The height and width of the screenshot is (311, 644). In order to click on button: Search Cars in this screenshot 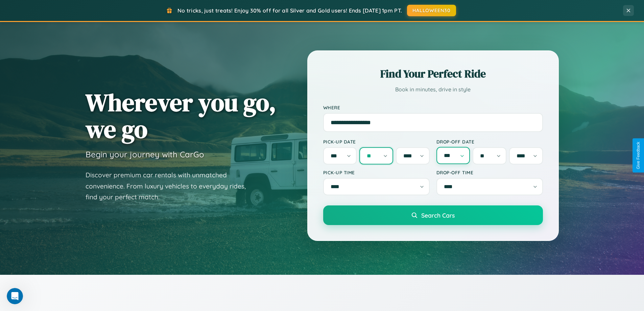, I will do `click(433, 215)`.